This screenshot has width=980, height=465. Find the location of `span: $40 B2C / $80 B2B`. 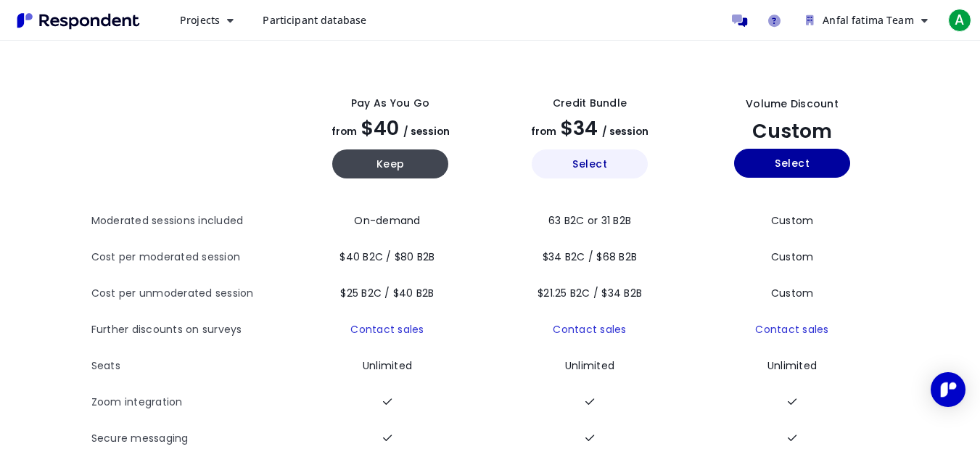

span: $40 B2C / $80 B2B is located at coordinates (387, 256).